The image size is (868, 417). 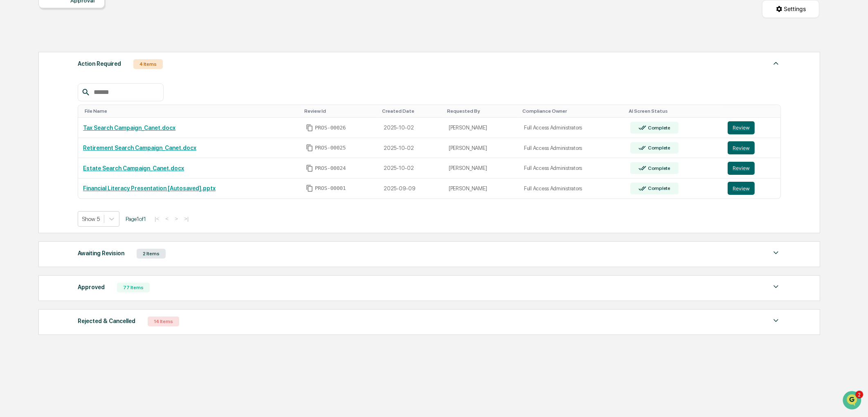 I want to click on p: How can we help?, so click(x=79, y=24).